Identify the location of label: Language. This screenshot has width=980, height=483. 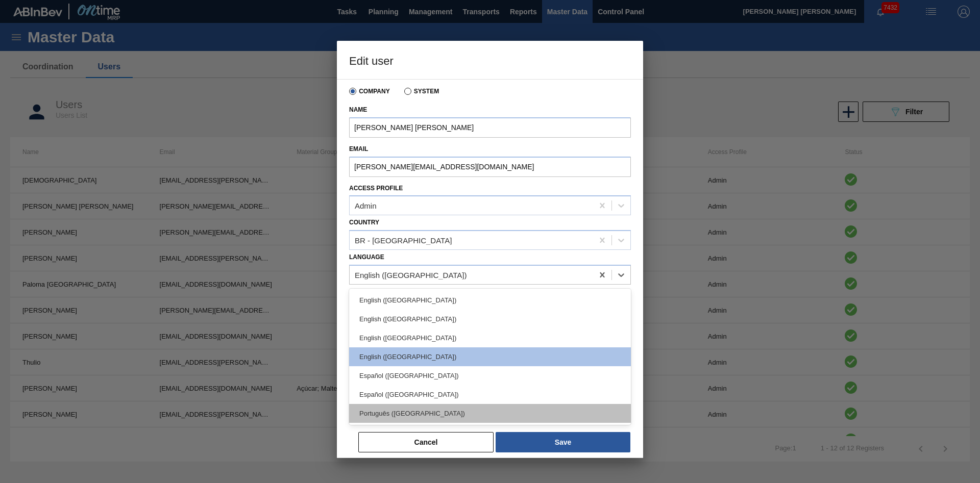
(366, 257).